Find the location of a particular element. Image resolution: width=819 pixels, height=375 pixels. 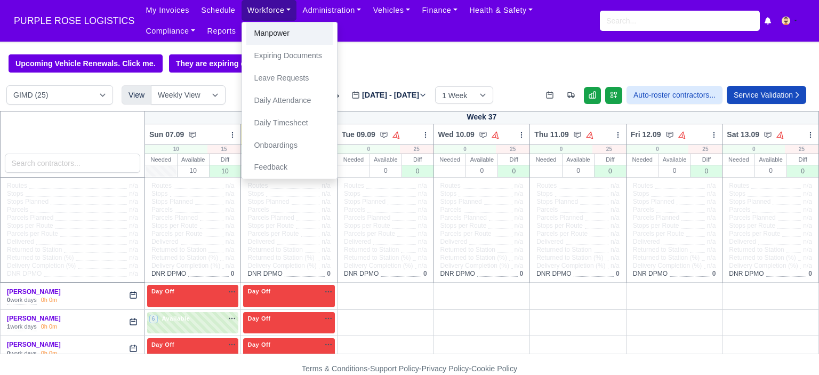

input: Search contractors... is located at coordinates (72, 163).